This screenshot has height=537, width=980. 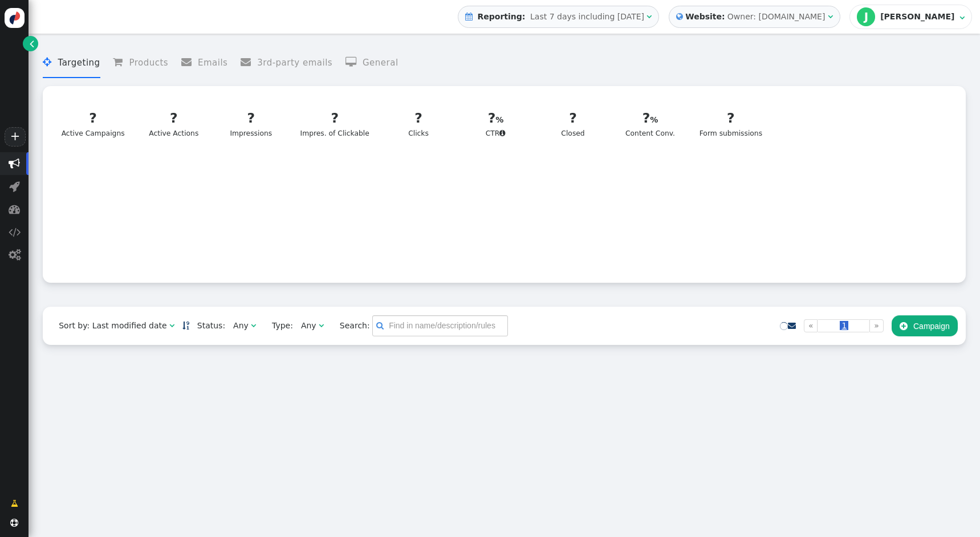 What do you see at coordinates (372, 63) in the screenshot?
I see `li: General` at bounding box center [372, 63].